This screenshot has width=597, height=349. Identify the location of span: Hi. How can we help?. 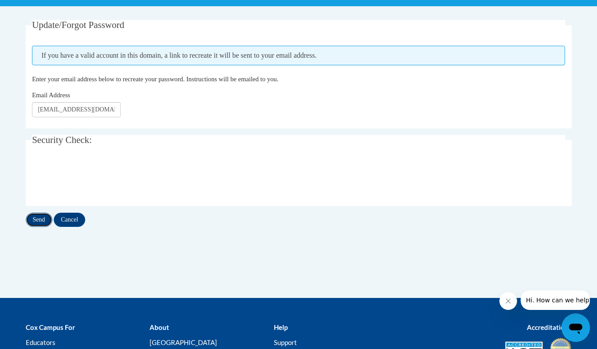
(39, 10).